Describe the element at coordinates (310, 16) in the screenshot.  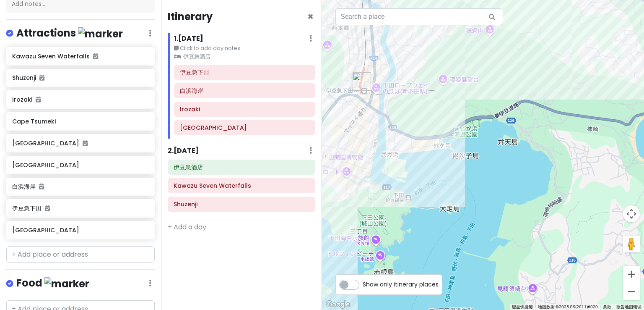
I see `button: Close` at that location.